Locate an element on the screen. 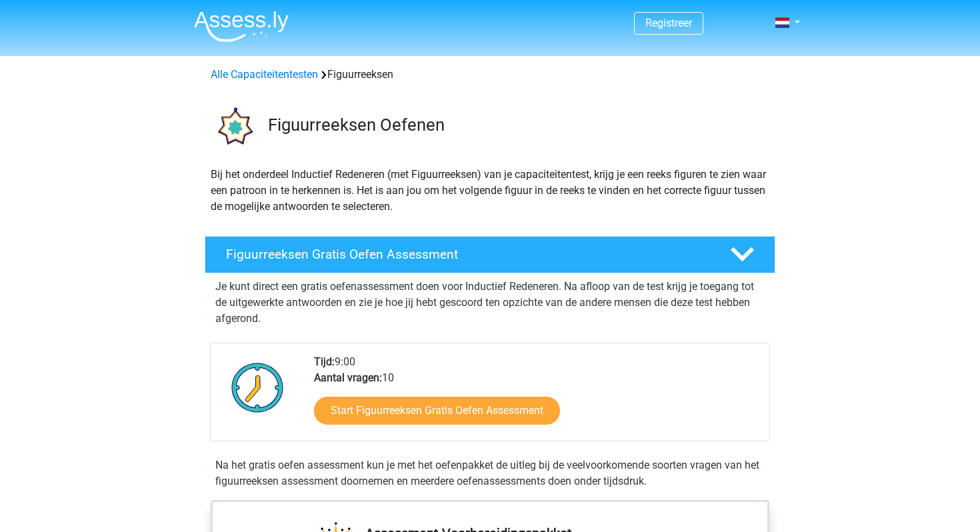 This screenshot has height=532, width=980. b: Tijd: is located at coordinates (324, 361).